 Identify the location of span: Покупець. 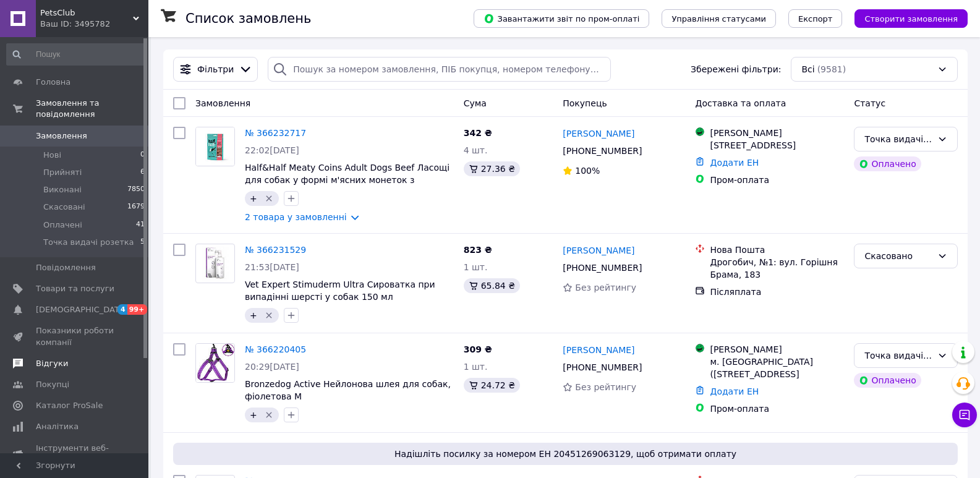
(584, 104).